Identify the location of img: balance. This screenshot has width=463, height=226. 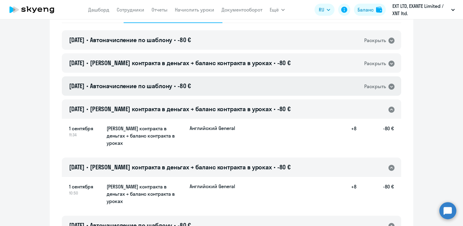
(379, 10).